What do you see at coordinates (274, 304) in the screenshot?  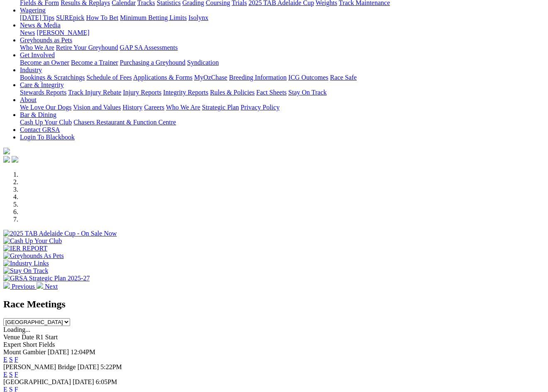 I see `h2: Race Meetings` at bounding box center [274, 304].